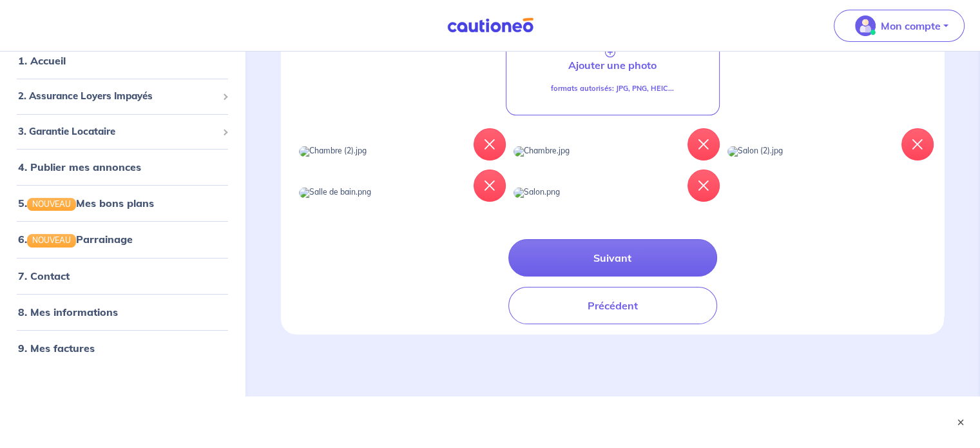 The height and width of the screenshot is (448, 980). Describe the element at coordinates (542, 152) in the screenshot. I see `img: Chambre.jpg` at that location.